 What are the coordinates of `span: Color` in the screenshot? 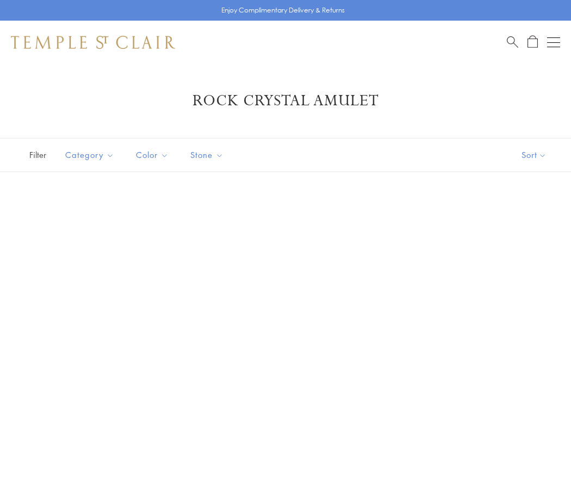 It's located at (153, 155).